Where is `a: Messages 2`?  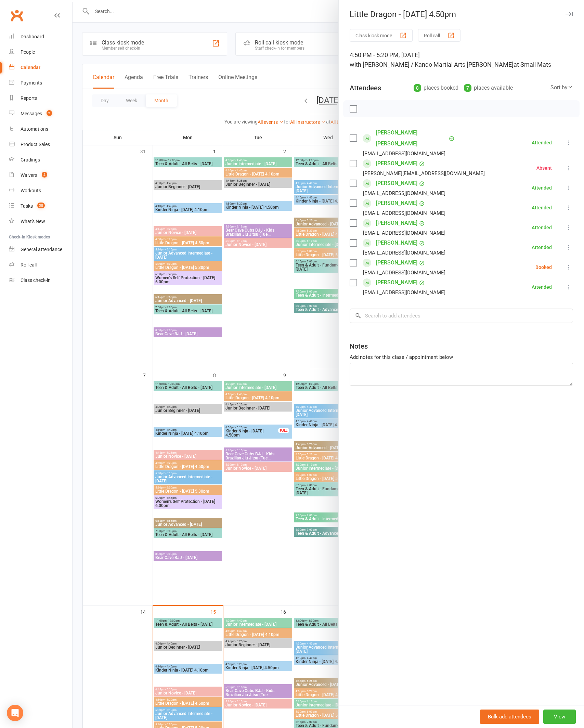
a: Messages 2 is located at coordinates (41, 113).